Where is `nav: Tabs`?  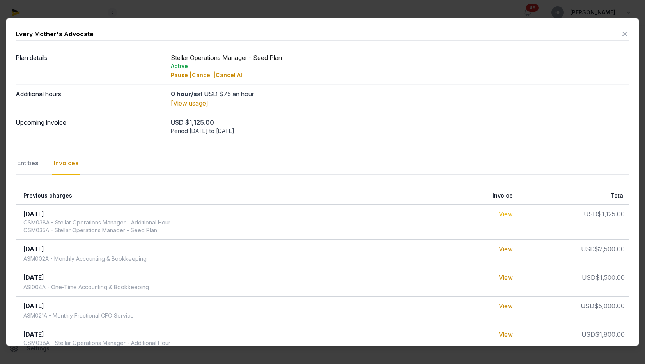
nav: Tabs is located at coordinates (322, 163).